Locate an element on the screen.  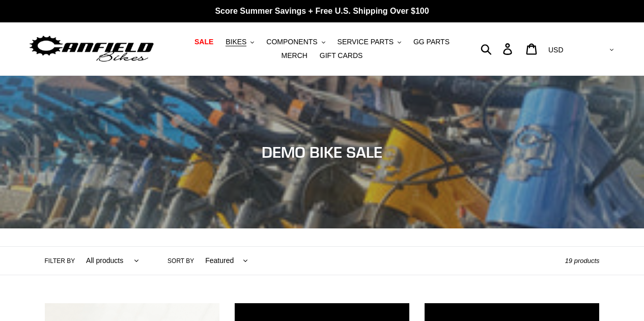
span: GG PARTS is located at coordinates (432, 42).